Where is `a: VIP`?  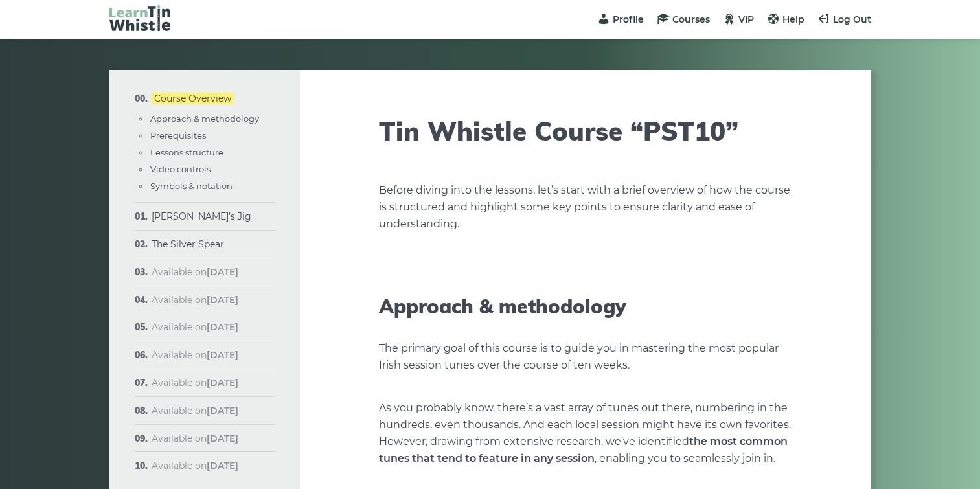
a: VIP is located at coordinates (739, 20).